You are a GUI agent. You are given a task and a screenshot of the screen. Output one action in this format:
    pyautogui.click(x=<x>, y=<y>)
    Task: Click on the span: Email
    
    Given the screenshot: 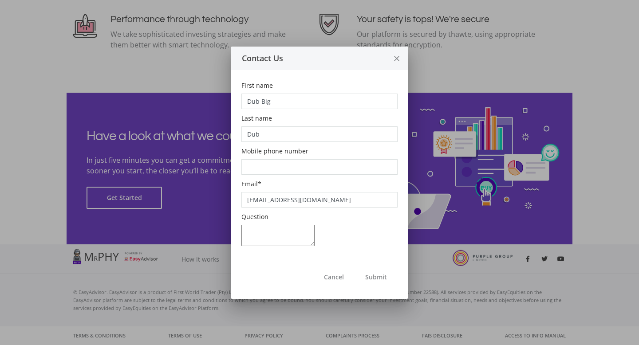 What is the action you would take?
    pyautogui.click(x=249, y=184)
    